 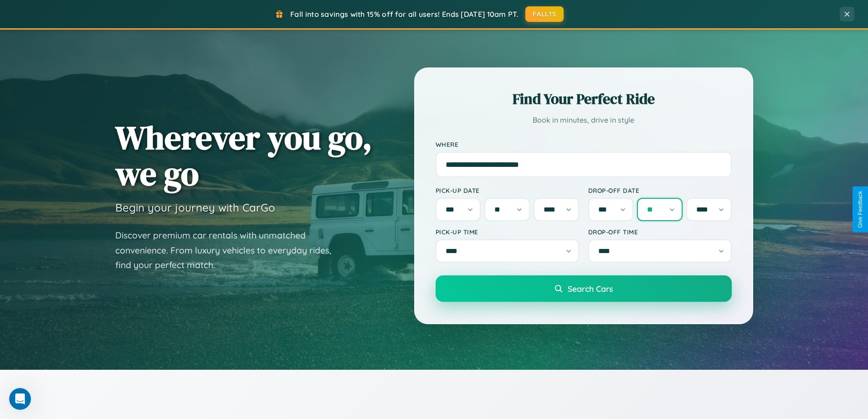 I want to click on h2: Find Your Perfect Ride, so click(x=584, y=99).